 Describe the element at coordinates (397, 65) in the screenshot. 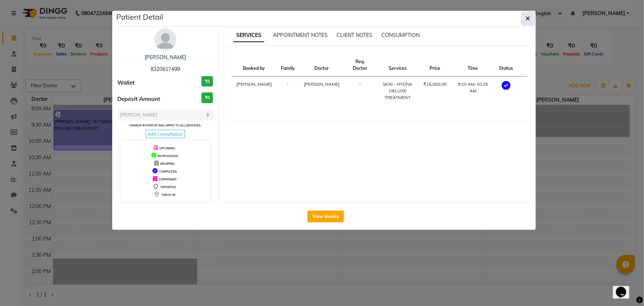

I see `th: Services` at that location.